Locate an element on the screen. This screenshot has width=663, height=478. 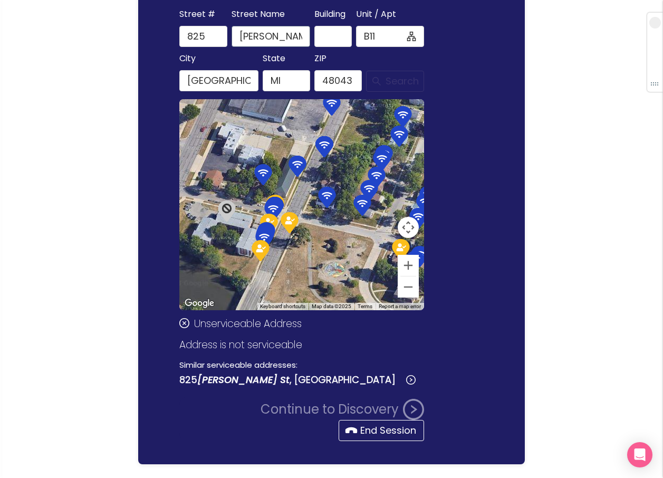
input: Unit (optional) is located at coordinates (384, 36).